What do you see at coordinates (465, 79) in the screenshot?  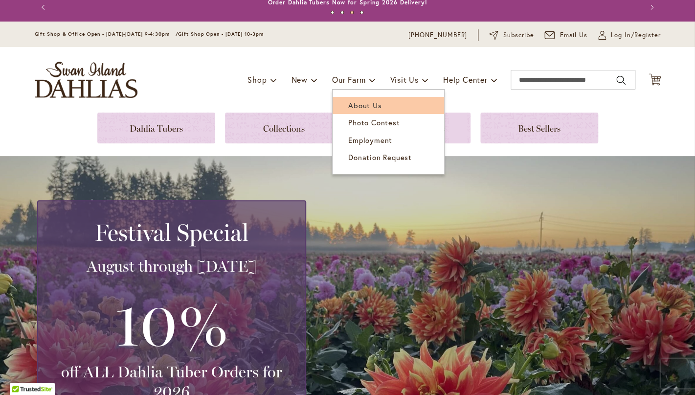 I see `span: Help Center` at bounding box center [465, 79].